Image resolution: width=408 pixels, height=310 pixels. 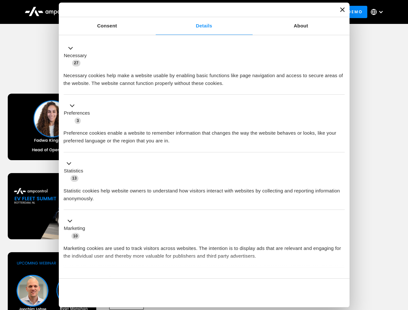 What do you see at coordinates (77, 113) in the screenshot?
I see `label: Preferences` at bounding box center [77, 113].